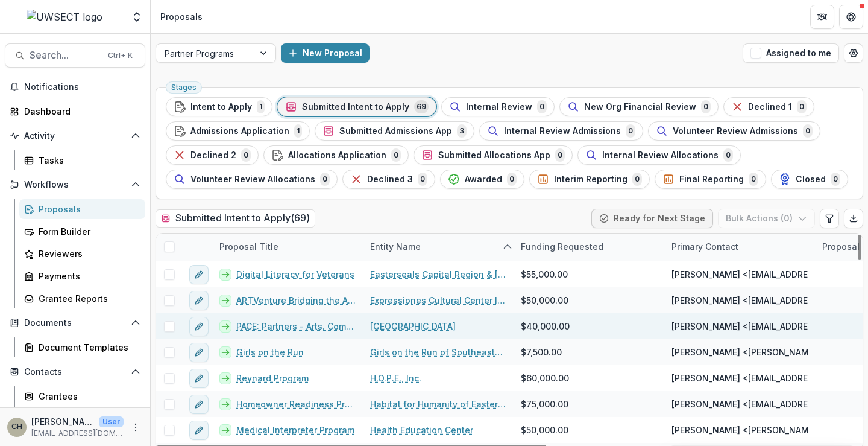 This screenshot has width=868, height=446. I want to click on span: Admissions Application, so click(240, 131).